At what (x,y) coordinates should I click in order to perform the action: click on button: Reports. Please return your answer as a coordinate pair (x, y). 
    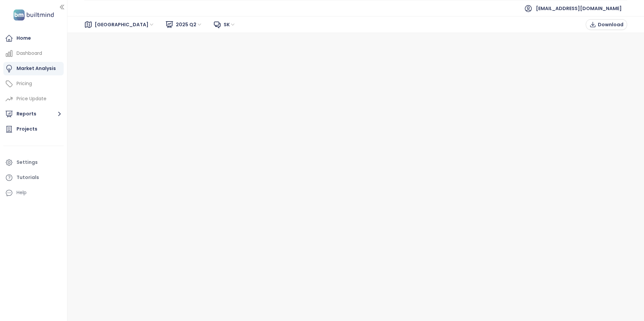
    Looking at the image, I should click on (33, 114).